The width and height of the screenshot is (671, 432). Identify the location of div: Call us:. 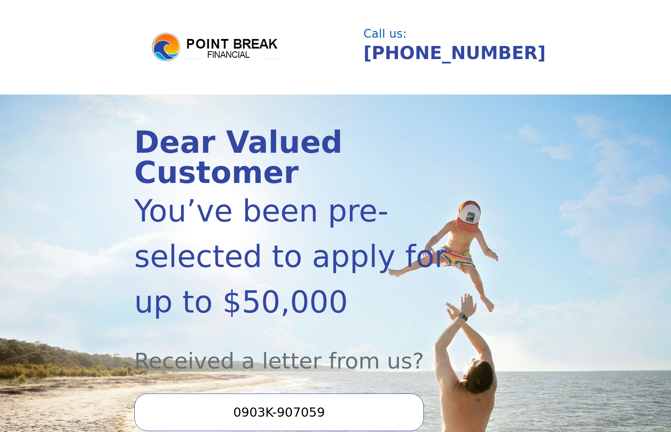
(447, 34).